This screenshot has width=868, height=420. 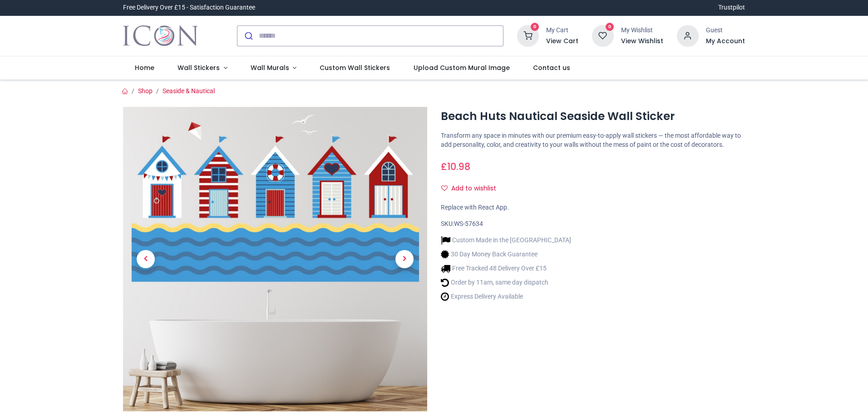 What do you see at coordinates (354, 68) in the screenshot?
I see `span: Custom Wall Stickers` at bounding box center [354, 68].